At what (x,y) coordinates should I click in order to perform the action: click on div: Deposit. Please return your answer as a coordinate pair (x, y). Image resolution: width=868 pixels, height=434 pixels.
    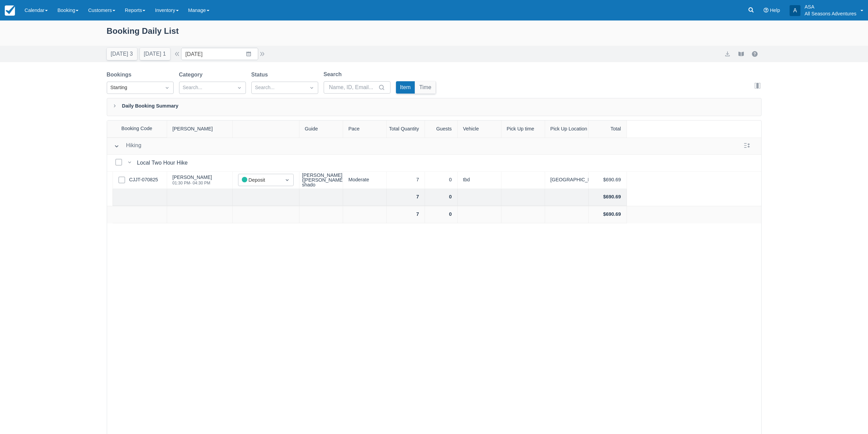
    Looking at the image, I should click on (260, 180).